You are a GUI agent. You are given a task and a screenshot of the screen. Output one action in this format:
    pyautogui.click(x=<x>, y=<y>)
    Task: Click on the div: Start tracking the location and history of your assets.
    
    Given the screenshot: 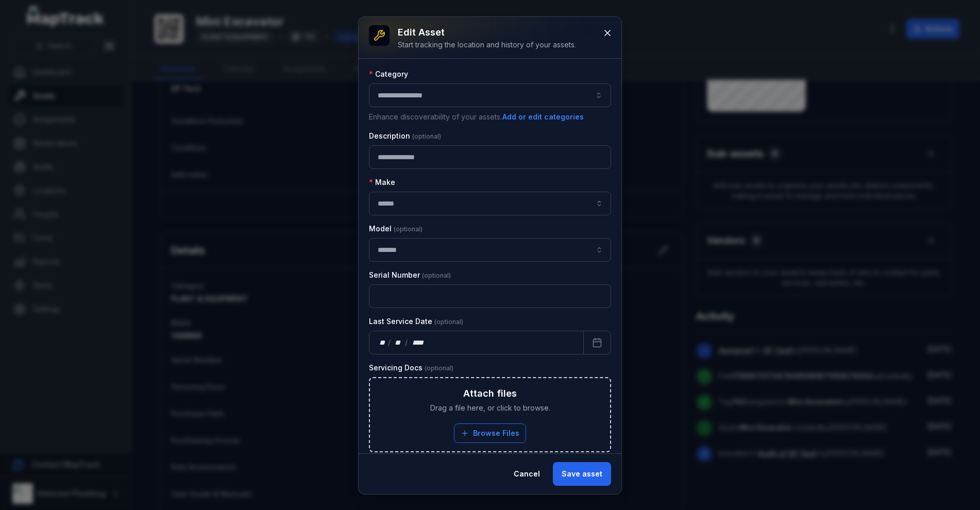 What is the action you would take?
    pyautogui.click(x=487, y=45)
    